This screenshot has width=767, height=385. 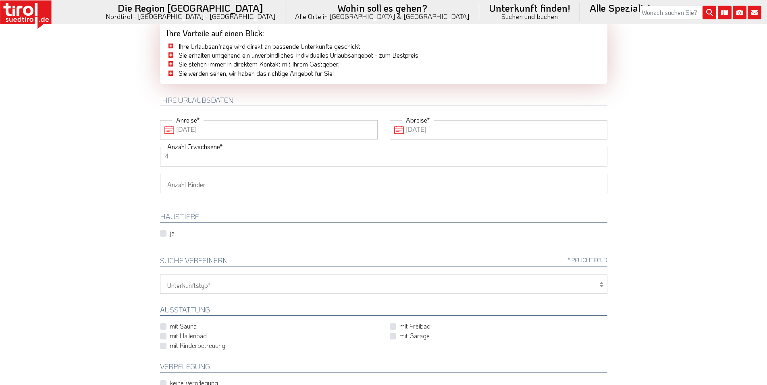 I want to click on span: * Pflichtfeld, so click(x=587, y=260).